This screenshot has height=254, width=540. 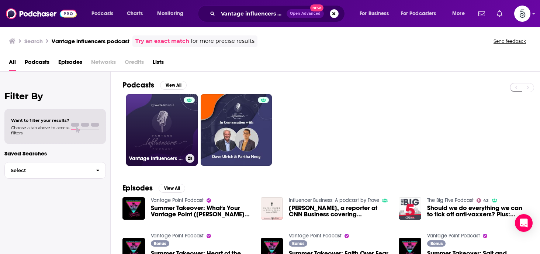 What do you see at coordinates (485, 200) in the screenshot?
I see `span: 43` at bounding box center [485, 200].